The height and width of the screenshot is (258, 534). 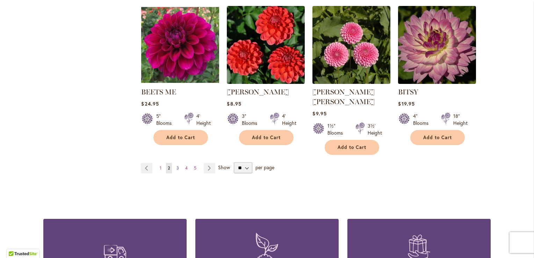 I want to click on span: $8.95, so click(x=234, y=103).